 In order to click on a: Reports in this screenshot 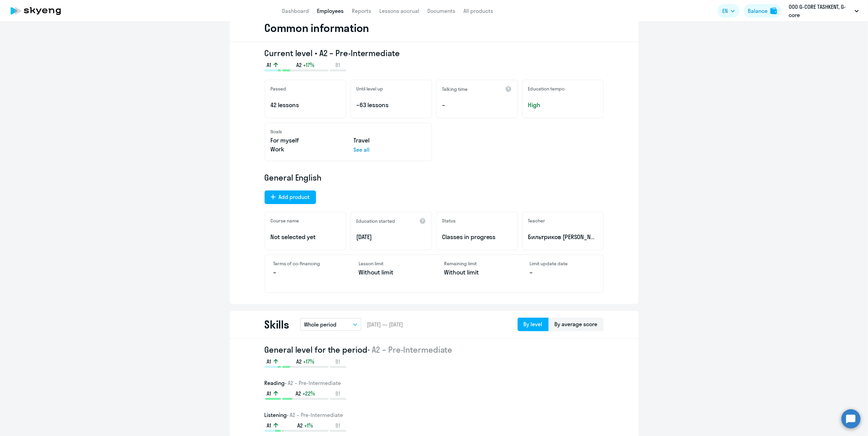, I will do `click(361, 11)`.